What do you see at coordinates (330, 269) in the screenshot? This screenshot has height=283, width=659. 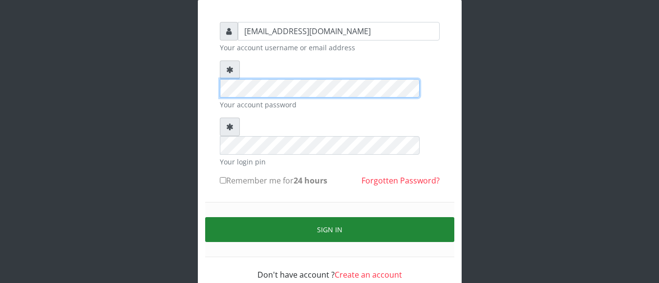 I see `div: Don't have account ?` at bounding box center [330, 269].